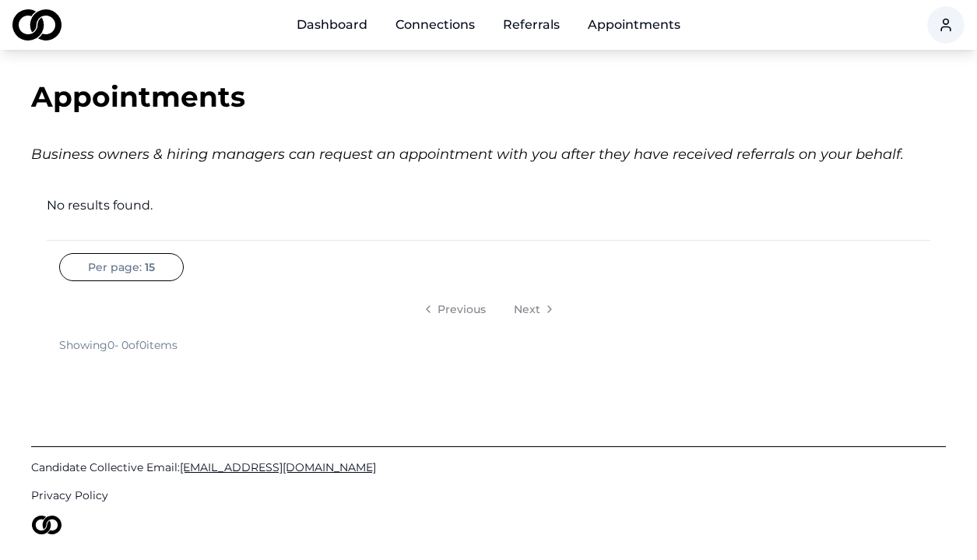 Image resolution: width=977 pixels, height=560 pixels. Describe the element at coordinates (634, 25) in the screenshot. I see `a: Appointments` at that location.